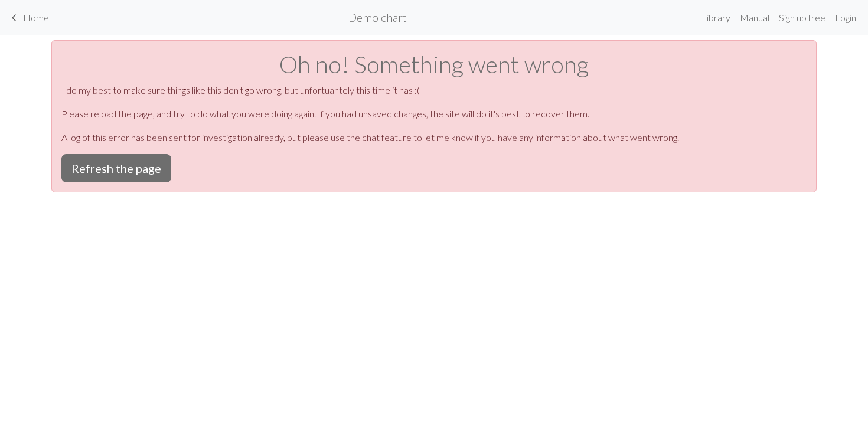  I want to click on a: Home, so click(28, 18).